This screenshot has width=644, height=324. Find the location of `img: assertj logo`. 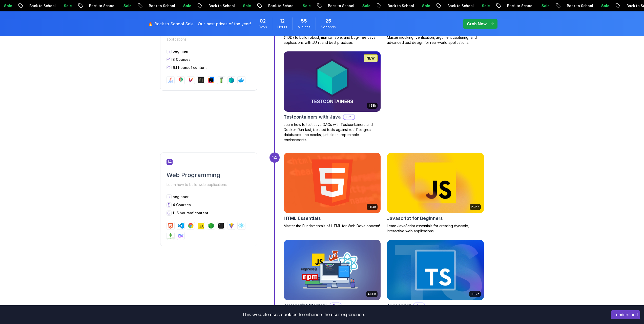

img: assertj logo is located at coordinates (201, 80).